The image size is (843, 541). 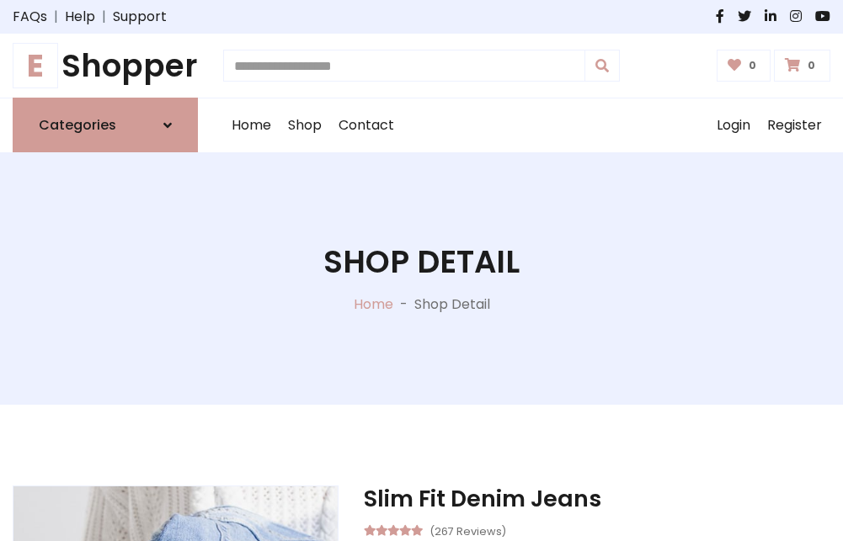 What do you see at coordinates (35, 66) in the screenshot?
I see `span: E` at bounding box center [35, 66].